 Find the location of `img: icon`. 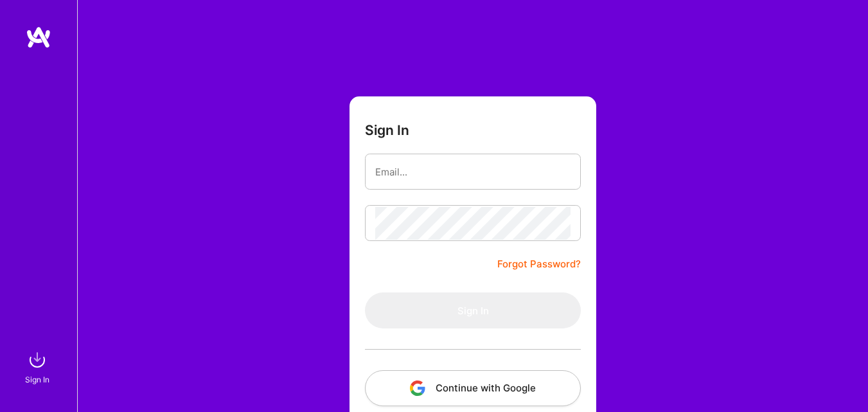

img: icon is located at coordinates (418, 388).